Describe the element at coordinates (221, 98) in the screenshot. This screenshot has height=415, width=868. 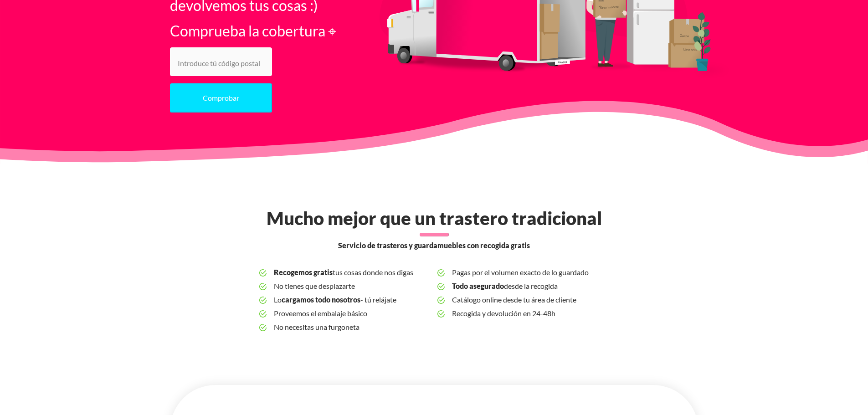
I see `button: Comprobar` at that location.